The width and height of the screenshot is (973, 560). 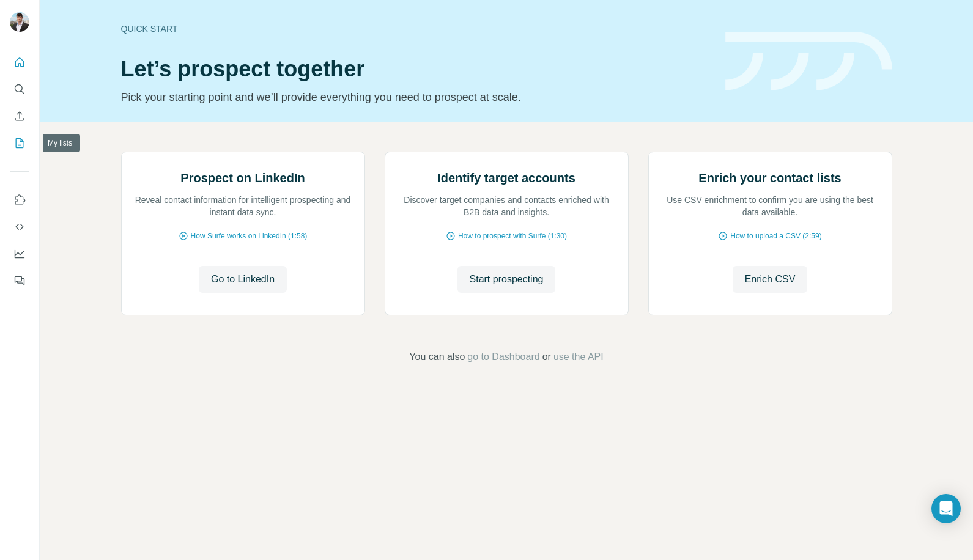 What do you see at coordinates (507, 279) in the screenshot?
I see `span: Start prospecting` at bounding box center [507, 279].